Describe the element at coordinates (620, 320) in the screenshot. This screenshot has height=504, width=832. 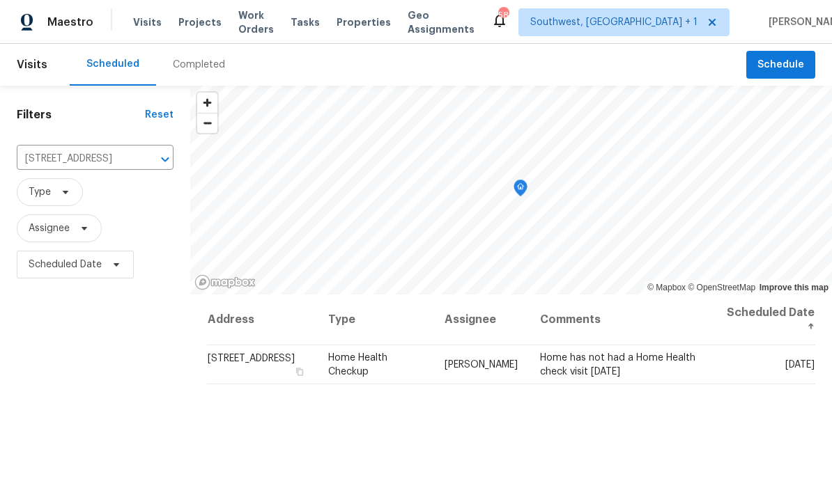
I see `th: Comments` at that location.